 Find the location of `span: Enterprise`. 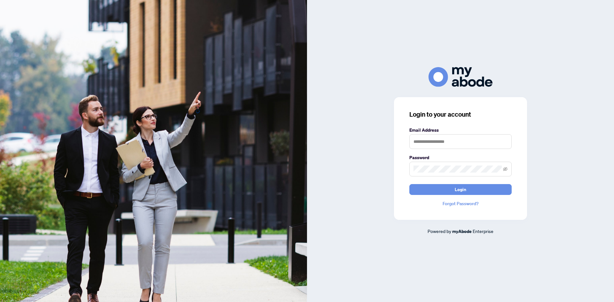

span: Enterprise is located at coordinates (483, 231).